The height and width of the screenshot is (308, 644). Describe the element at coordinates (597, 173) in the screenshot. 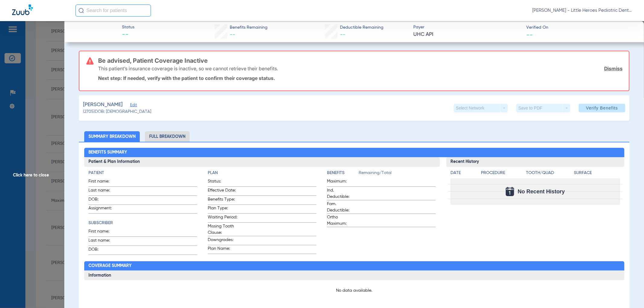

I see `h4: Surface` at that location.